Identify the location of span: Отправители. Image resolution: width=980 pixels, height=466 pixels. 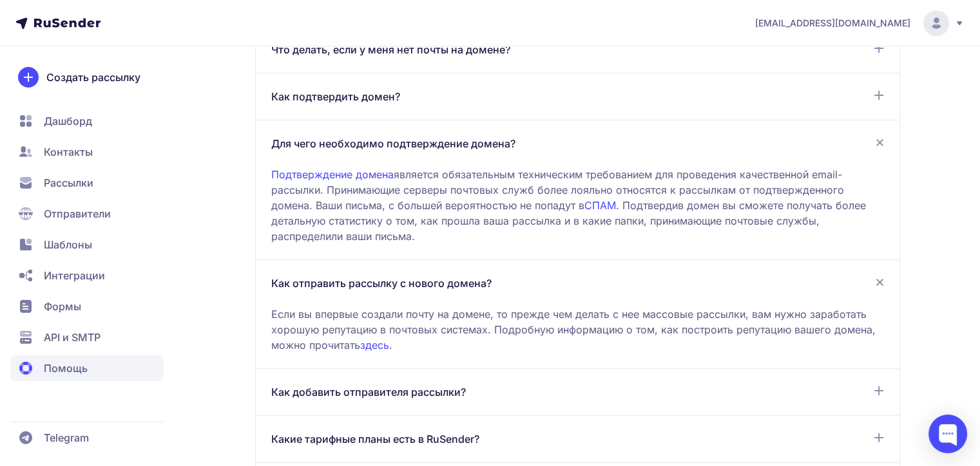
(77, 214).